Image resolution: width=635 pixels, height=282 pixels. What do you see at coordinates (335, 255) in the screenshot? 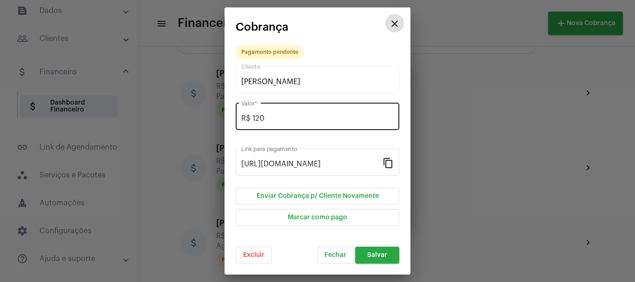
I see `button: Fechar` at bounding box center [335, 255].